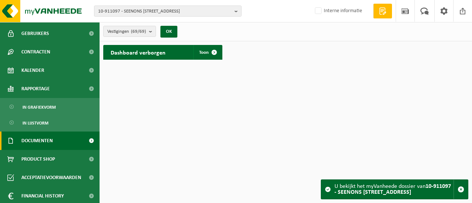 Image resolution: width=472 pixels, height=203 pixels. I want to click on a: In grafiekvorm, so click(50, 107).